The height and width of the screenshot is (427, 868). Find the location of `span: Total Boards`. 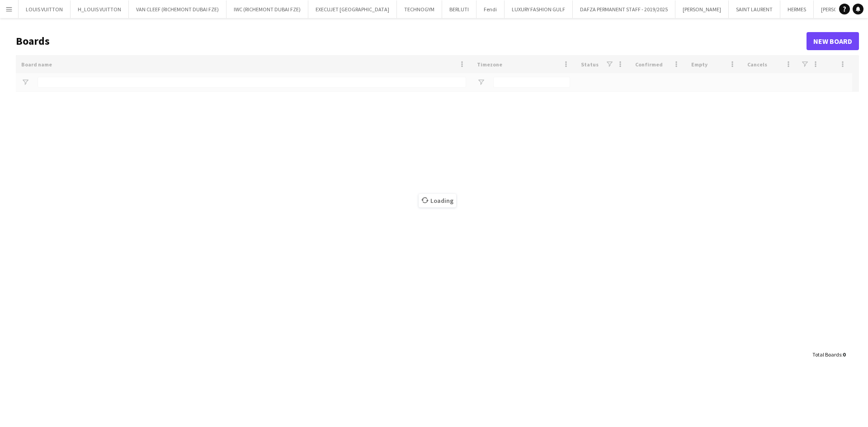

span: Total Boards is located at coordinates (827, 354).